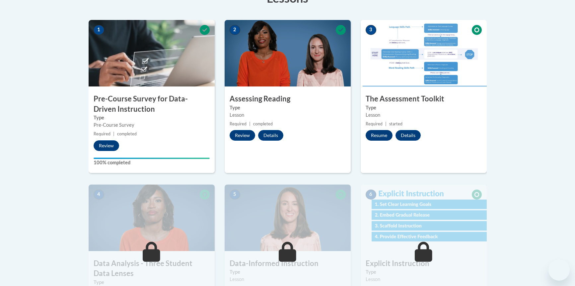  I want to click on span: 6, so click(371, 194).